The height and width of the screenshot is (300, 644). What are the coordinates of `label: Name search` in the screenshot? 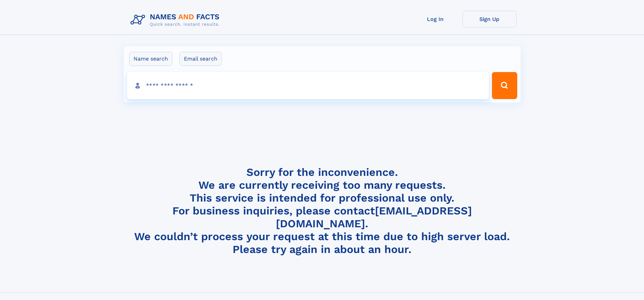 It's located at (151, 59).